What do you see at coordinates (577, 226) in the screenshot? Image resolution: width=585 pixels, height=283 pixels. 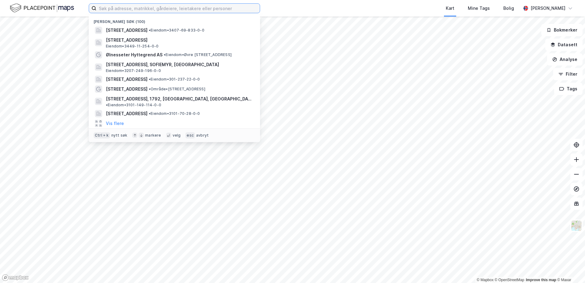 I see `img: Z` at bounding box center [577, 226].